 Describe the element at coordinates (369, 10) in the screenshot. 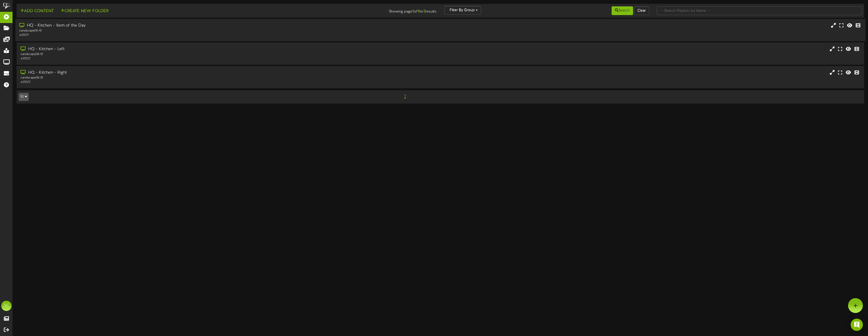

I see `div: Showing page of for results` at that location.